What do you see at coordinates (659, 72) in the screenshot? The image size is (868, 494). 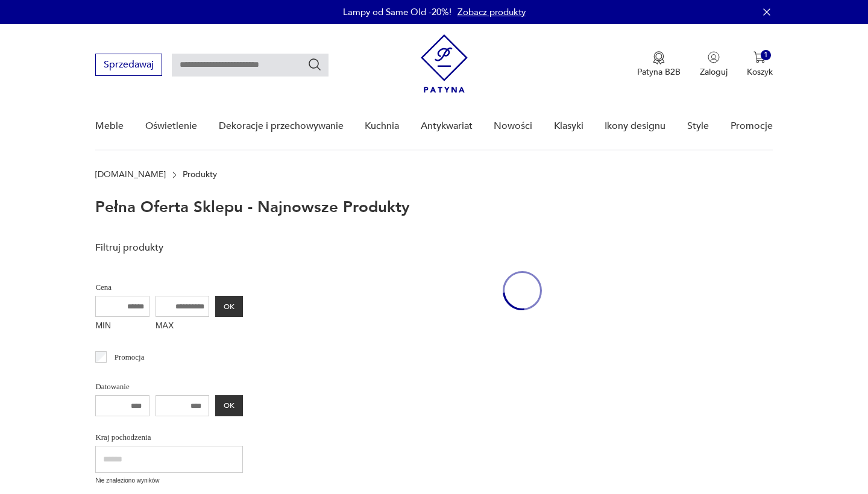 I see `p: Patyna B2B` at bounding box center [659, 72].